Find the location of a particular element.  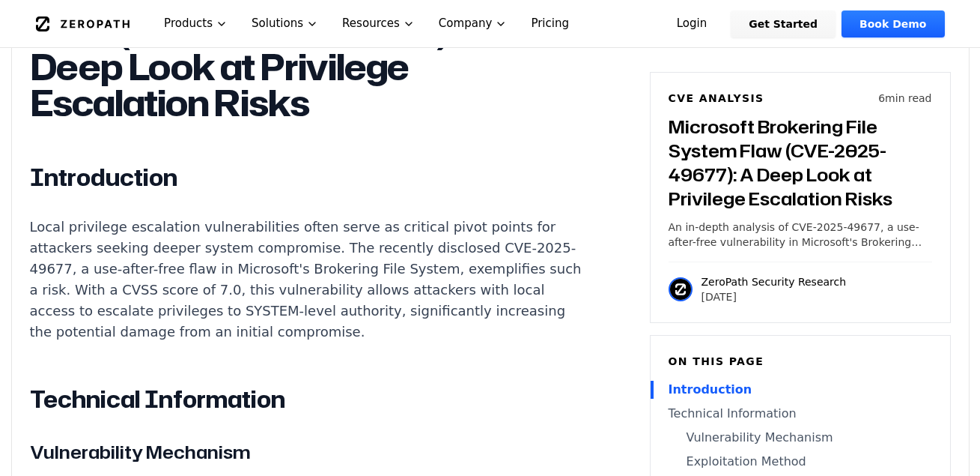

a: Login is located at coordinates (692, 24).